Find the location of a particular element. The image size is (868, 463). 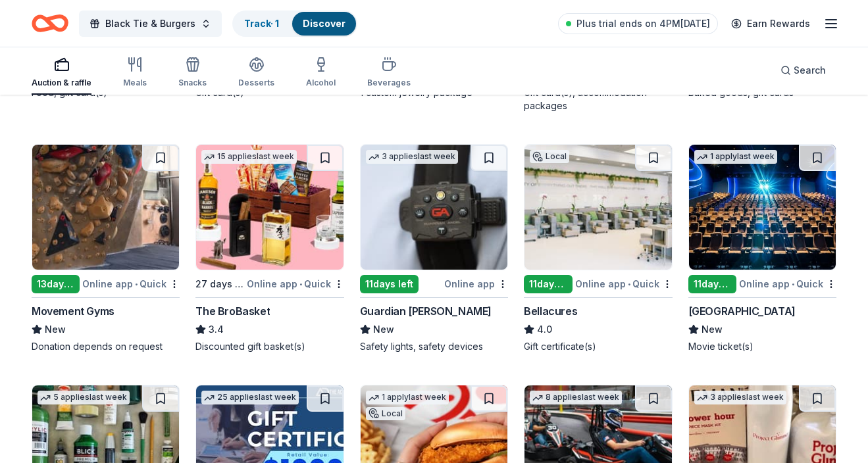

div: Discounted gift basket(s) is located at coordinates (269, 347).